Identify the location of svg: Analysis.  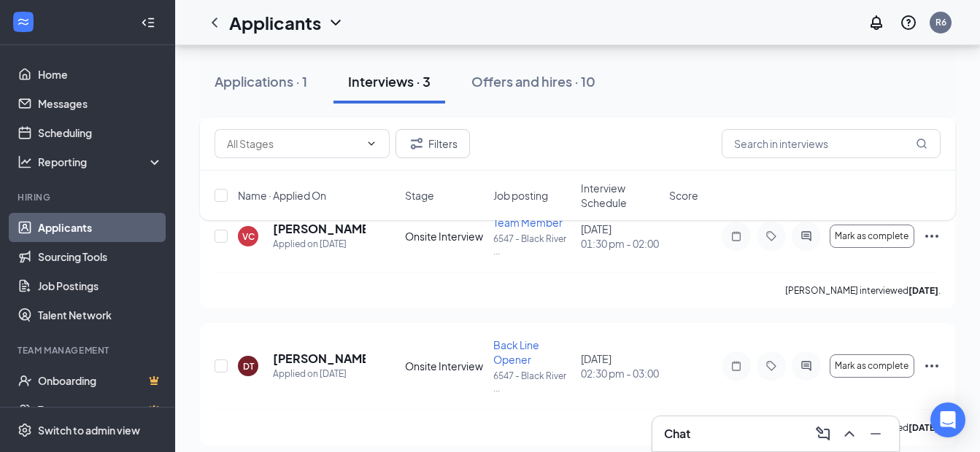
(25, 162).